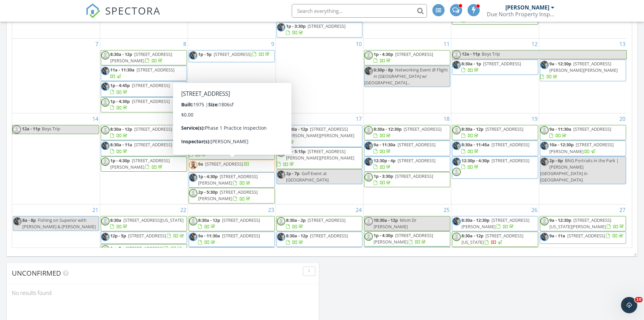 Image resolution: width=644 pixels, height=320 pixels. I want to click on td: Go to September 9, 2025, so click(231, 75).